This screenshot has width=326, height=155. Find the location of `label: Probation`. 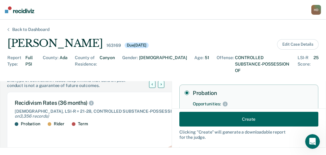

label: Probation is located at coordinates (253, 93).